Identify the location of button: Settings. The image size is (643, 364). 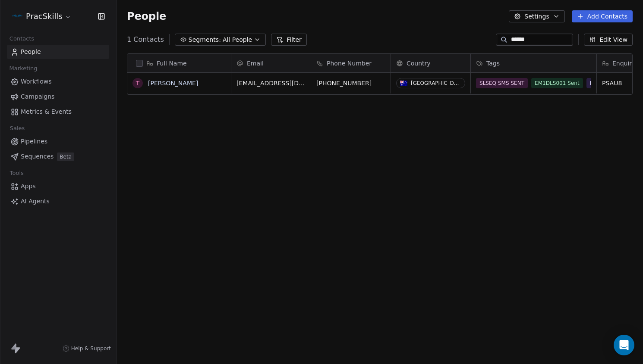
(536, 16).